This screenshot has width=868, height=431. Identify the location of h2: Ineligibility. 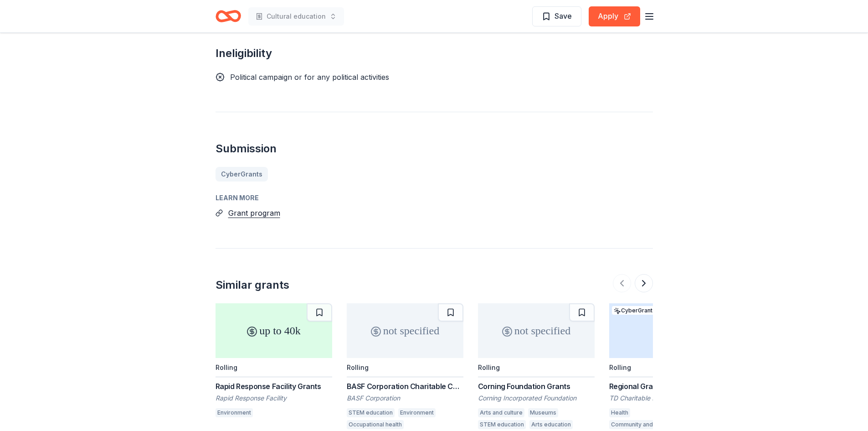
(358, 53).